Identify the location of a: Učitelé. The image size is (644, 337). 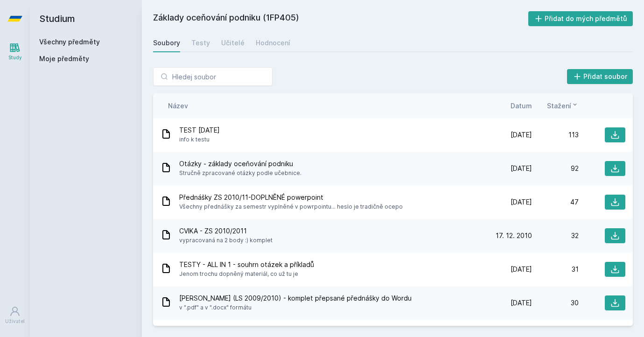
(233, 43).